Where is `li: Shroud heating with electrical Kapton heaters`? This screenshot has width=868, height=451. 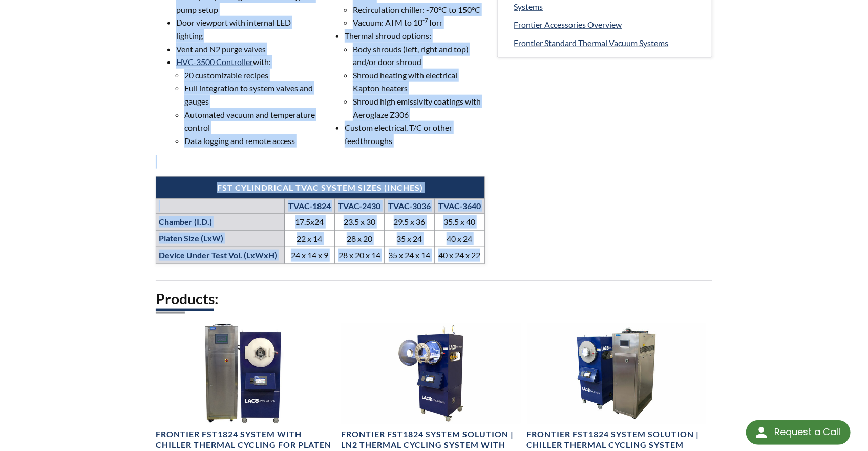
li: Shroud heating with electrical Kapton heaters is located at coordinates (418, 82).